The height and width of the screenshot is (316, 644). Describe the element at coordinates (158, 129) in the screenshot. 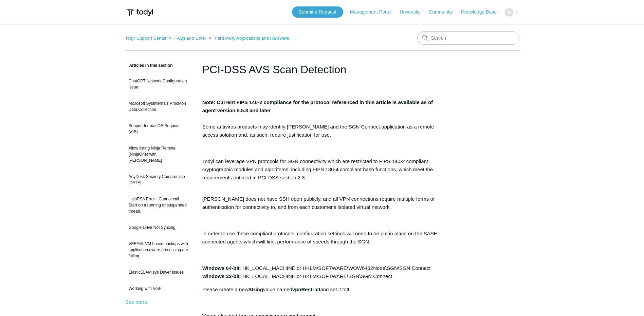

I see `a: Support for macOS Sequoia (v15)` at that location.